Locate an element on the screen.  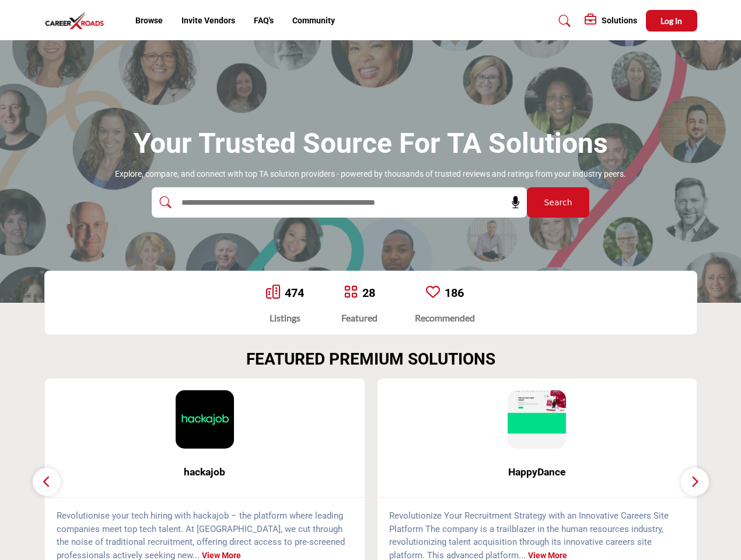
h1: Your Trusted Source for TA Solutions is located at coordinates (370, 143).